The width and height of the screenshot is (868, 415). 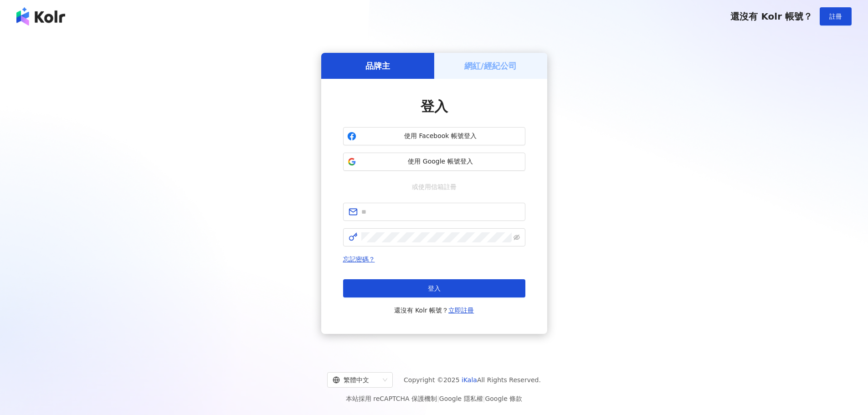 I want to click on span: 使用 Facebook 帳號登入, so click(x=441, y=136).